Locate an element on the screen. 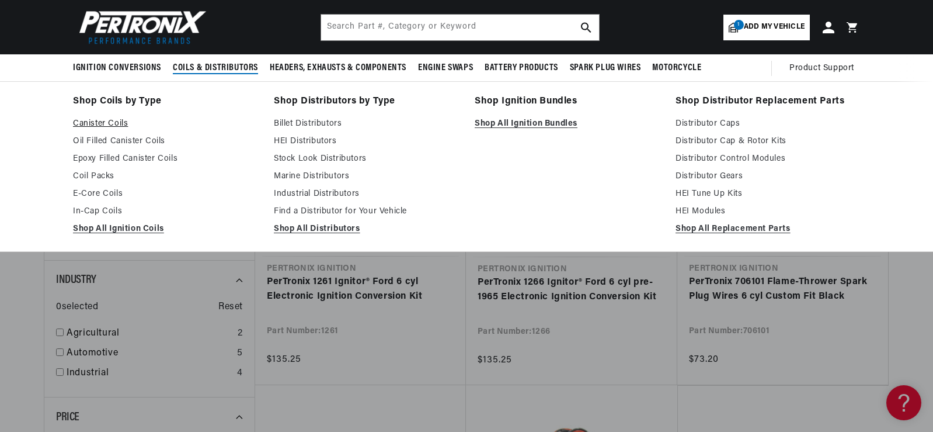 The width and height of the screenshot is (933, 432). a: PerTronix 1266 Ignitor® Ford 6 cyl pre-1965 Electronic Ignition Conversion Kit is located at coordinates (572, 290).